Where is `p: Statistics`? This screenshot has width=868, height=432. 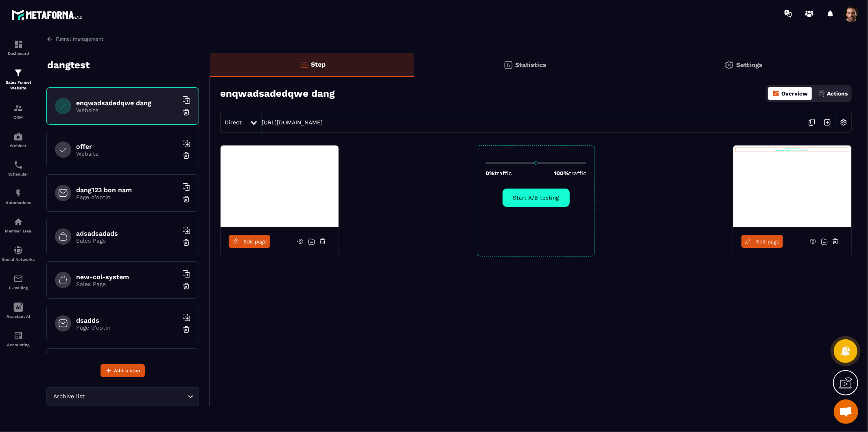 p: Statistics is located at coordinates (530, 65).